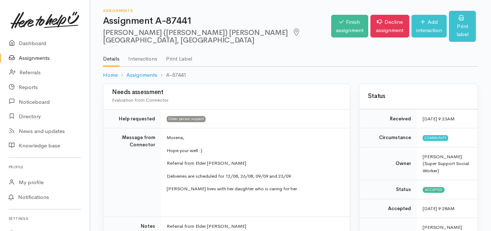 Image resolution: width=491 pixels, height=231 pixels. What do you see at coordinates (350, 26) in the screenshot?
I see `a: Finish assignment` at bounding box center [350, 26].